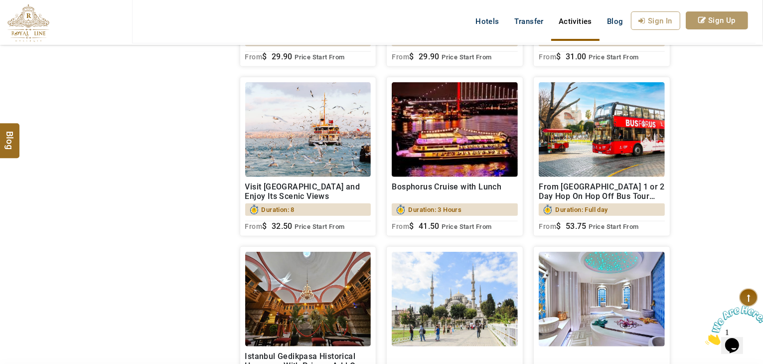 This screenshot has height=364, width=763. Describe the element at coordinates (487, 21) in the screenshot. I see `a: Hotels` at that location.